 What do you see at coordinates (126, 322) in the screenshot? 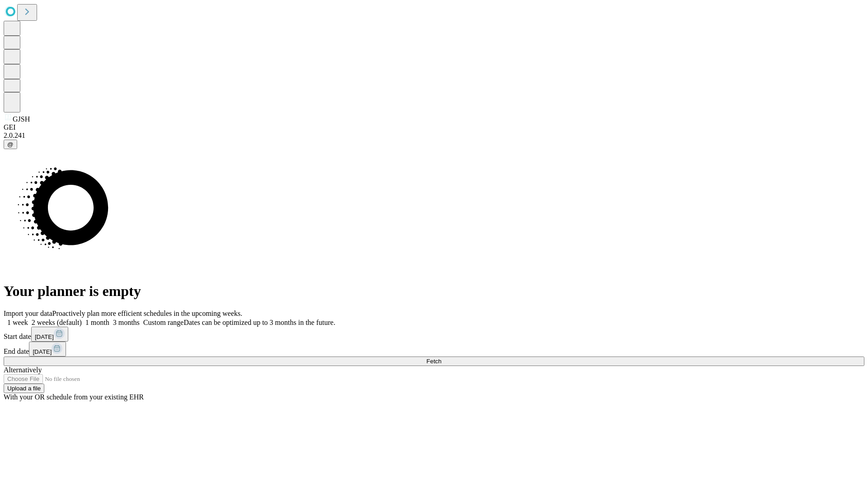
I see `span: 3 months` at bounding box center [126, 322].